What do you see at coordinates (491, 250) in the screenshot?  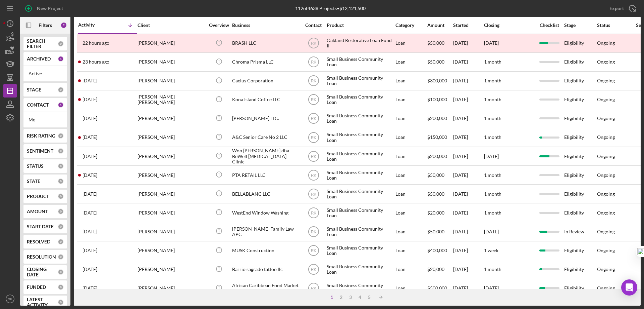 I see `time: 1 week` at bounding box center [491, 250].